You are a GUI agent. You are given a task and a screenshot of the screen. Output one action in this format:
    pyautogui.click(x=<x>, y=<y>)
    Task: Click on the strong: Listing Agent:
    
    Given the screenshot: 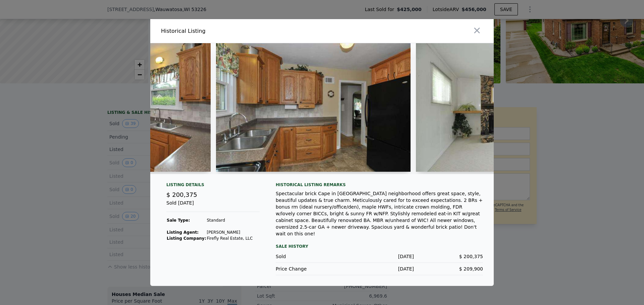 What is the action you would take?
    pyautogui.click(x=183, y=232)
    